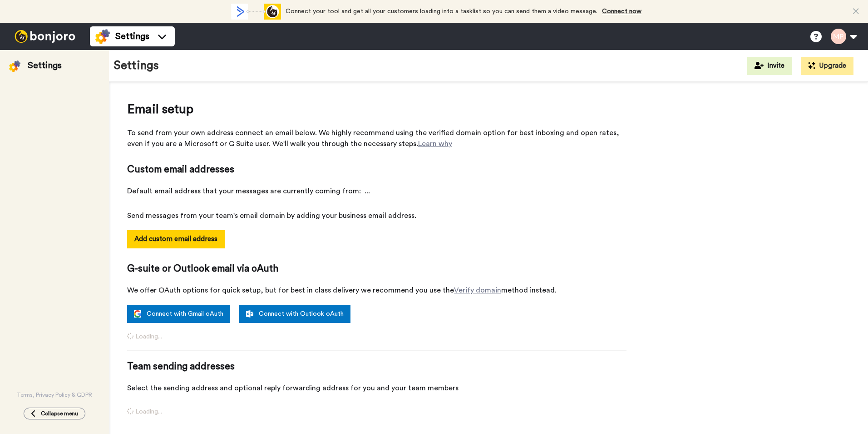 The image size is (868, 434). What do you see at coordinates (377, 290) in the screenshot?
I see `span: We offer OAuth options for quick setup, but for best in class delivery we recommend you use the m...` at bounding box center [377, 290].